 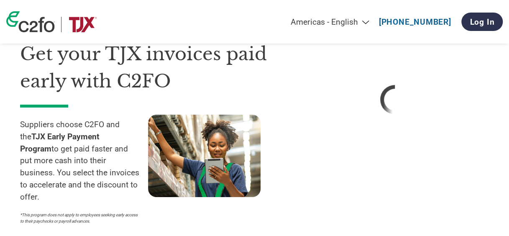 I want to click on strong: TJX Early Payment Program, so click(x=60, y=143).